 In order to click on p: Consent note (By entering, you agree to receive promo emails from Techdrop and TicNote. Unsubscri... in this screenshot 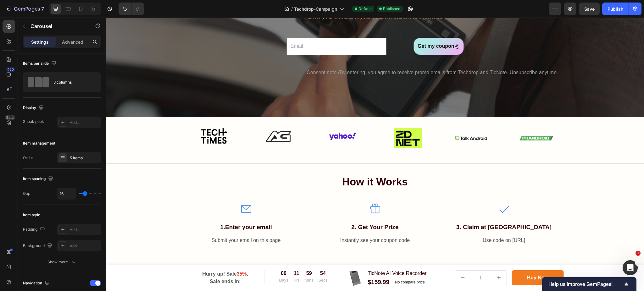, I will do `click(269, 55)`.